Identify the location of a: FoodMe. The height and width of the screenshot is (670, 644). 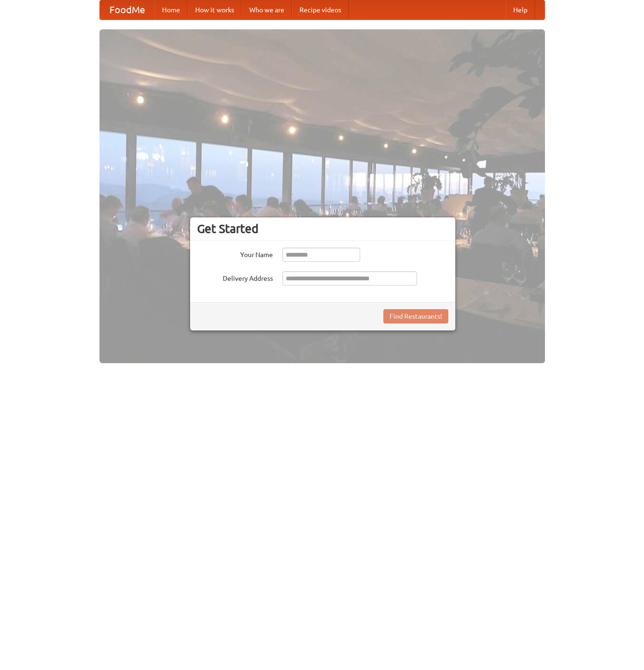
(127, 10).